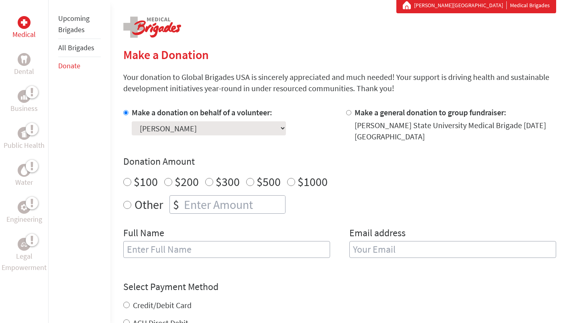 This screenshot has height=323, width=569. Describe the element at coordinates (24, 244) in the screenshot. I see `img: Legal Empowerment` at that location.